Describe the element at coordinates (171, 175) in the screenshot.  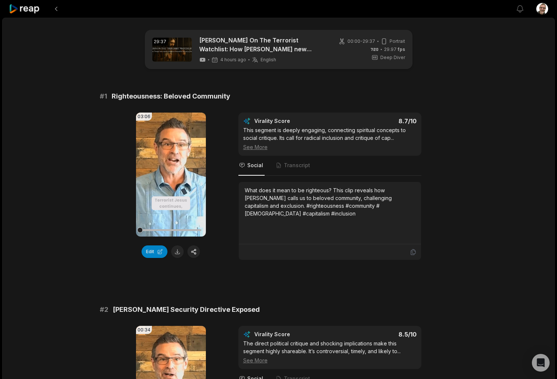
I see `video: Your browser does not support mp4 format.` at that location.